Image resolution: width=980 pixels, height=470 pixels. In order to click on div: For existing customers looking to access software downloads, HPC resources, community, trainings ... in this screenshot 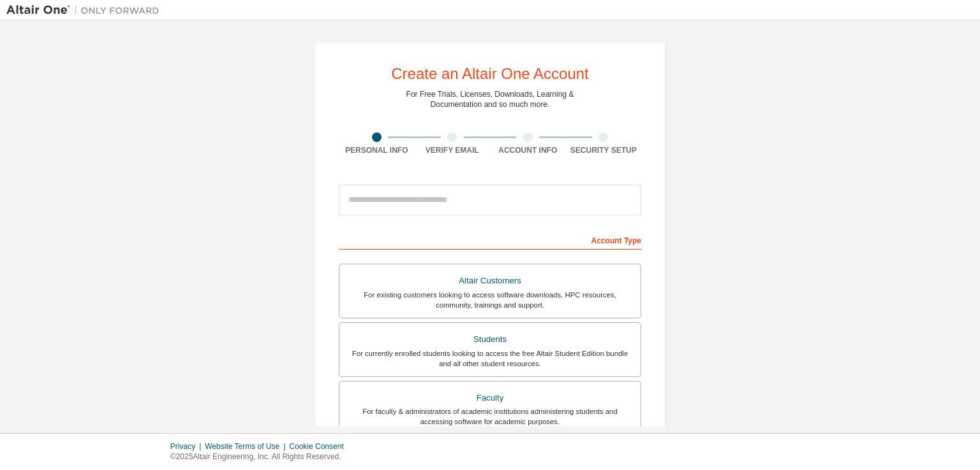, I will do `click(490, 300)`.